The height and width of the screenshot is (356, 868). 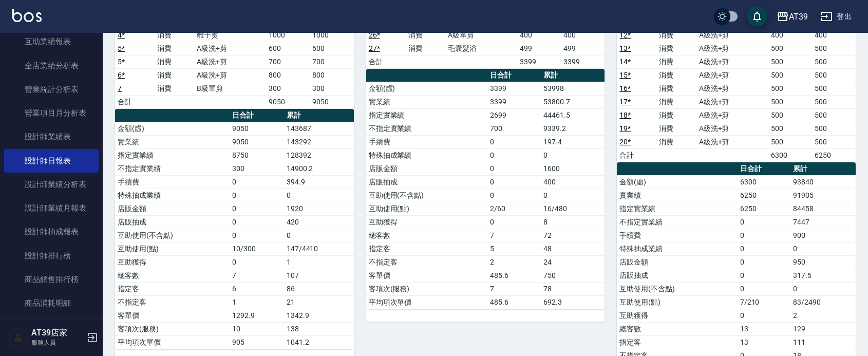 What do you see at coordinates (427, 168) in the screenshot?
I see `td: 店販金額` at bounding box center [427, 168].